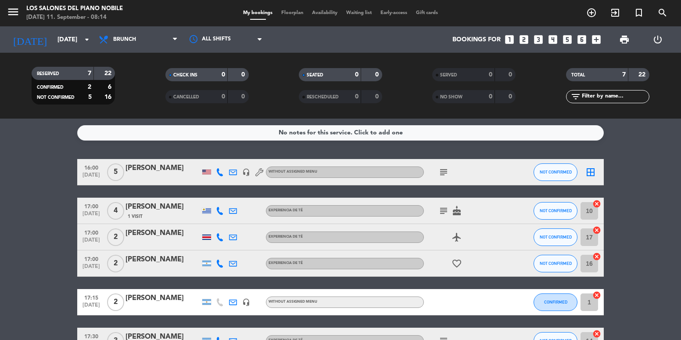  Describe the element at coordinates (135, 216) in the screenshot. I see `span: 1 Visit` at that location.